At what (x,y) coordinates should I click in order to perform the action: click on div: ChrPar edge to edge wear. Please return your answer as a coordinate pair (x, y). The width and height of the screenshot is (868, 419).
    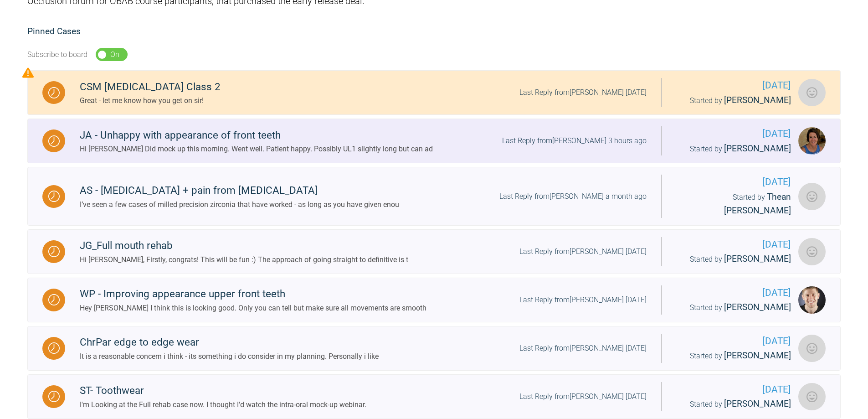
    Looking at the image, I should click on (229, 343).